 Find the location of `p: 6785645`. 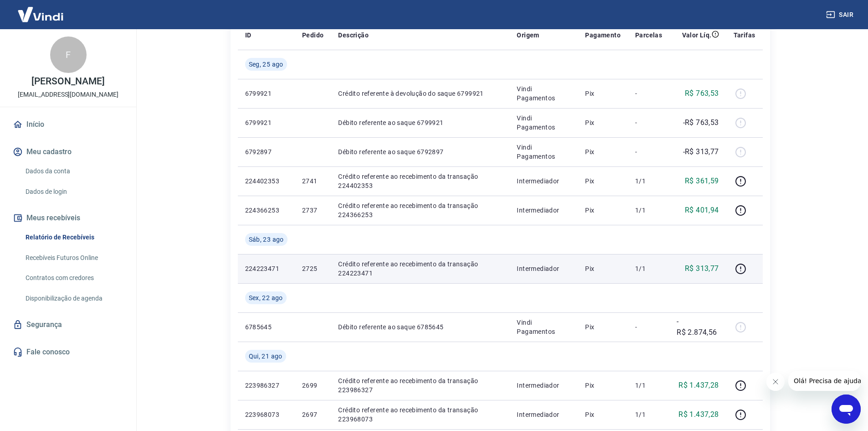

p: 6785645 is located at coordinates (266, 327).